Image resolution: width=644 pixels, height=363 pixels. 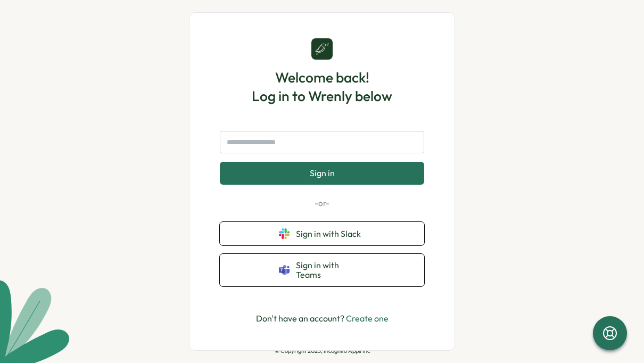 I want to click on h1: Welcome back! Log in to Wrenly below, so click(x=322, y=87).